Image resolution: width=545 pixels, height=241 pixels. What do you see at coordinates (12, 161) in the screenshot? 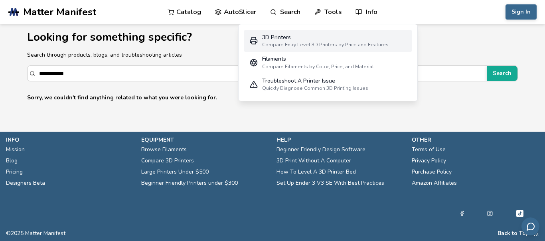
I see `a: Blog` at bounding box center [12, 161].